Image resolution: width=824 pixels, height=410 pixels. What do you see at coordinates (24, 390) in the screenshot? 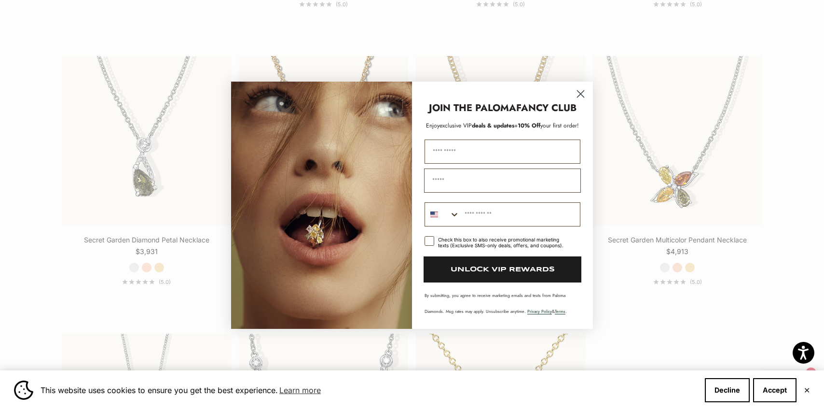
I see `img: Cookie banner` at bounding box center [24, 390].